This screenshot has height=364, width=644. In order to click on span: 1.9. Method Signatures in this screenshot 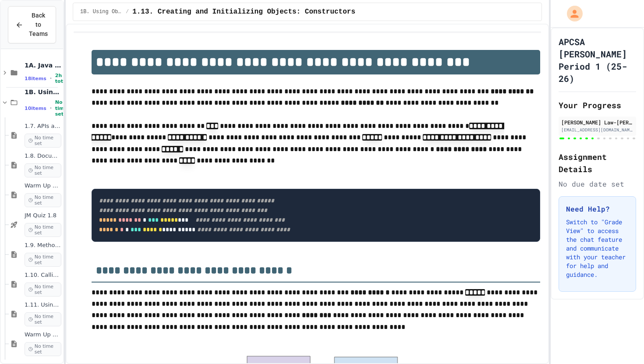, I will do `click(43, 245)`.